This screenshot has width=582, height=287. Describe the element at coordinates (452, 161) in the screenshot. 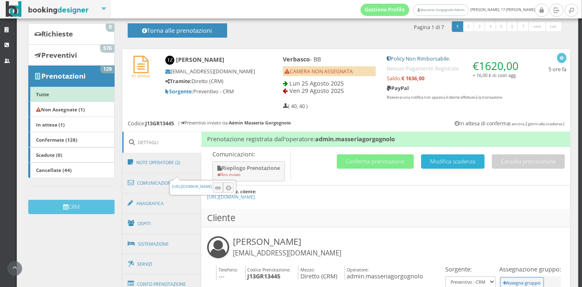

I see `button: Modifica scadenza` at that location.